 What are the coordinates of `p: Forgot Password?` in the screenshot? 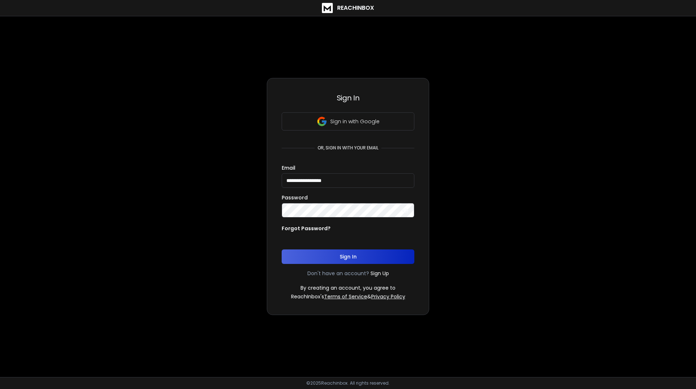 It's located at (306, 228).